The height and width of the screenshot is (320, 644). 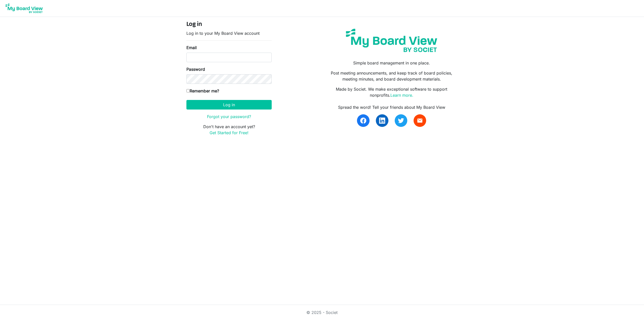 What do you see at coordinates (229, 129) in the screenshot?
I see `p: Don't have an account yet?` at bounding box center [229, 129].